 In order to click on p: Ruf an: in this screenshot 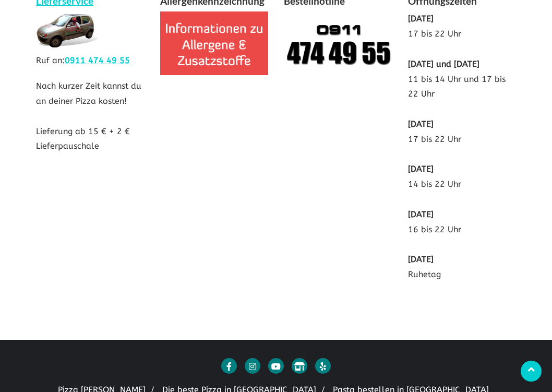, I will do `click(90, 60)`.